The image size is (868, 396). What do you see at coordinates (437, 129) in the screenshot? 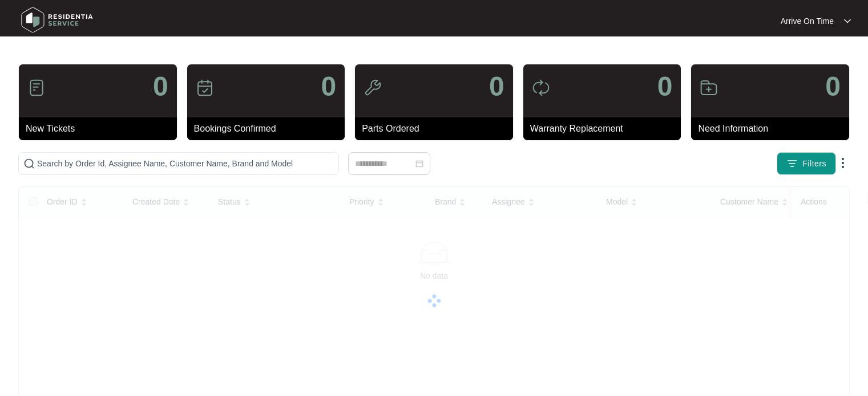
I see `p: Parts Ordered` at bounding box center [437, 129].